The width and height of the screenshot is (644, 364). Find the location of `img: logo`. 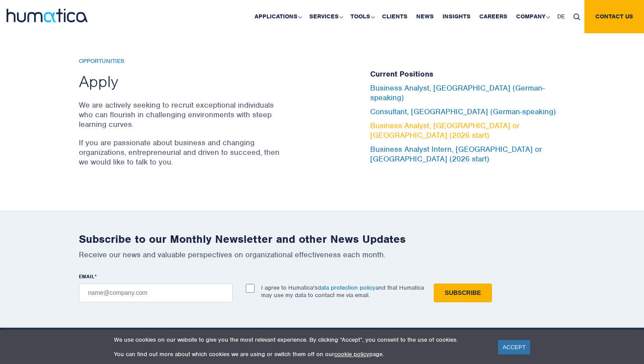

img: logo is located at coordinates (47, 15).